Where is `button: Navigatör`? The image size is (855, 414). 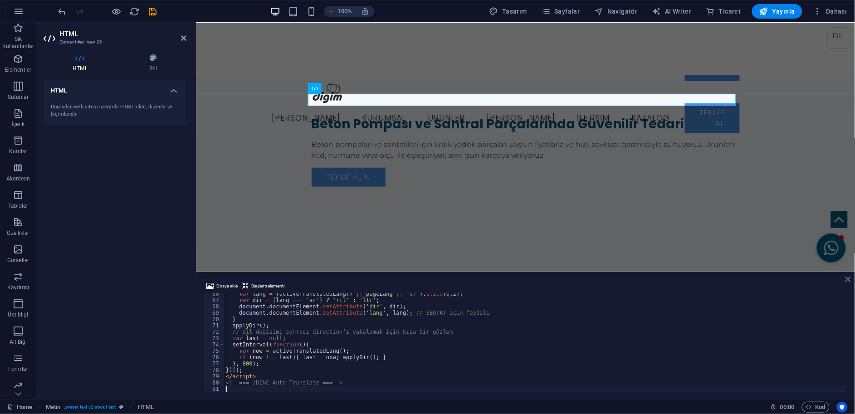 button: Navigatör is located at coordinates (616, 11).